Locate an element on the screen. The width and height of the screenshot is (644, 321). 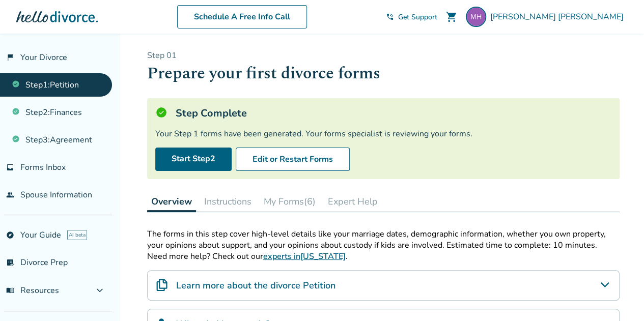
span: Forms Inbox is located at coordinates (43, 167).